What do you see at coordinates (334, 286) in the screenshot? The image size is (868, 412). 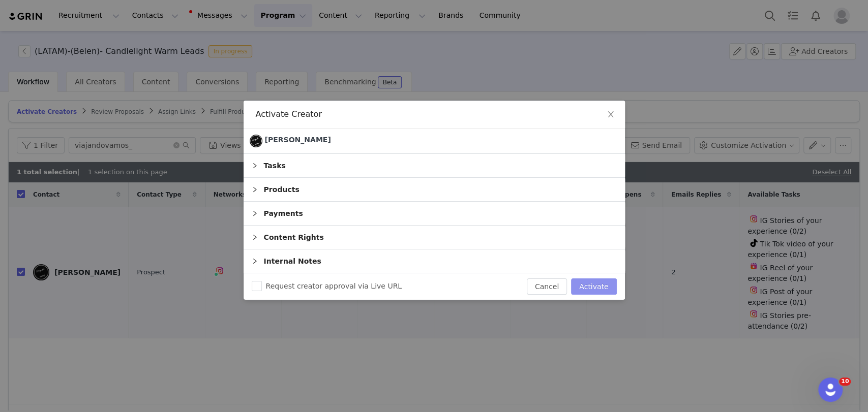 I see `span: Request creator approval via Live URL` at bounding box center [334, 286].